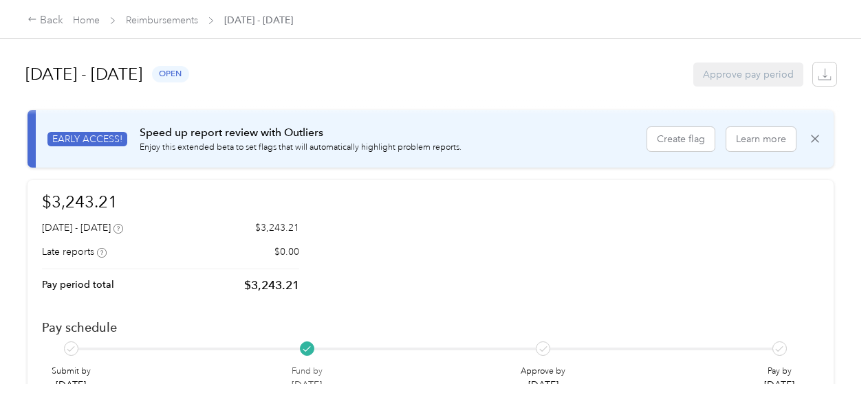  Describe the element at coordinates (171, 74) in the screenshot. I see `span: open` at that location.